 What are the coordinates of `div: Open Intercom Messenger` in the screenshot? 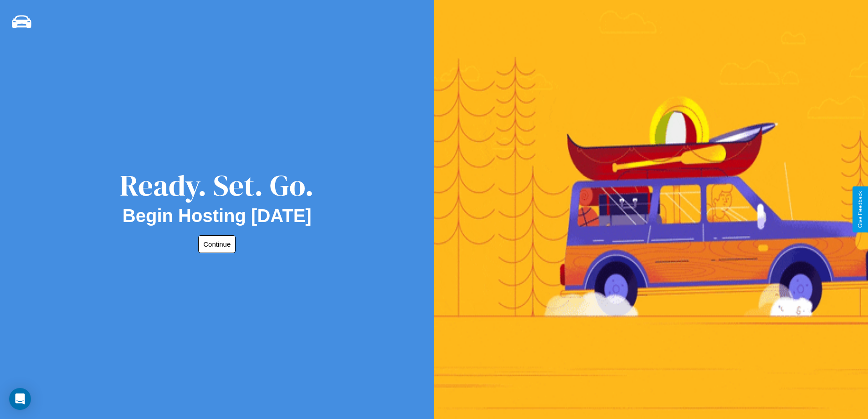 It's located at (20, 399).